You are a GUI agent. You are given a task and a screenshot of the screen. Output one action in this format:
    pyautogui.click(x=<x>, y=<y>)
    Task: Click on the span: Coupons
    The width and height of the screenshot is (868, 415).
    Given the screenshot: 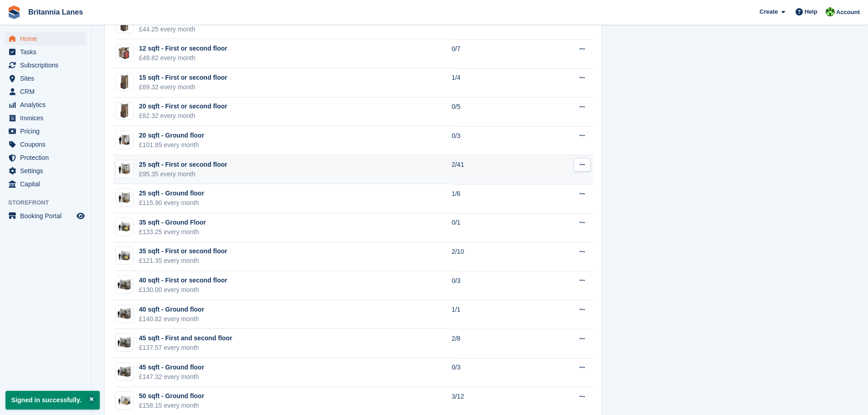 What is the action you would take?
    pyautogui.click(x=47, y=144)
    